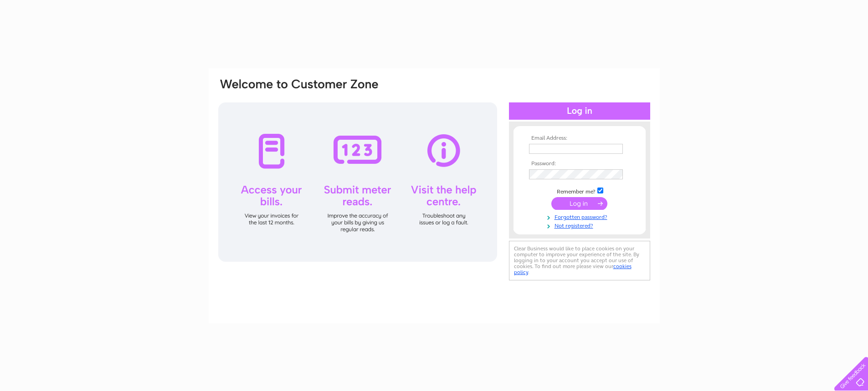 The width and height of the screenshot is (868, 391). What do you see at coordinates (572, 269) in the screenshot?
I see `a: cookies policy` at bounding box center [572, 269].